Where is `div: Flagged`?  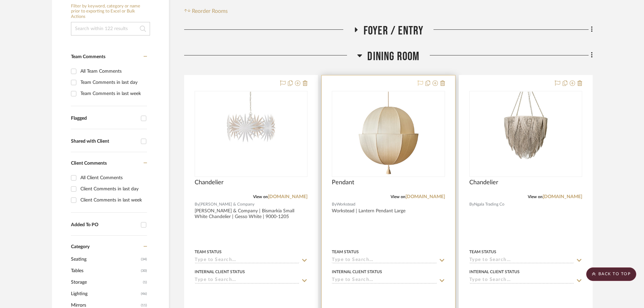
div: Flagged is located at coordinates (104, 118).